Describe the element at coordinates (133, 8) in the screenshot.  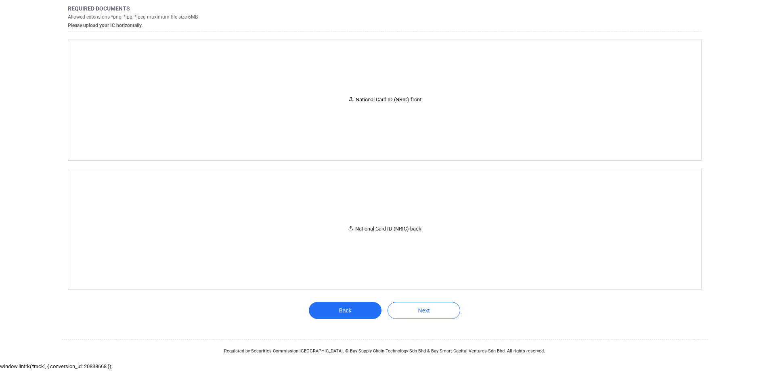
I see `h5: Required documents` at that location.